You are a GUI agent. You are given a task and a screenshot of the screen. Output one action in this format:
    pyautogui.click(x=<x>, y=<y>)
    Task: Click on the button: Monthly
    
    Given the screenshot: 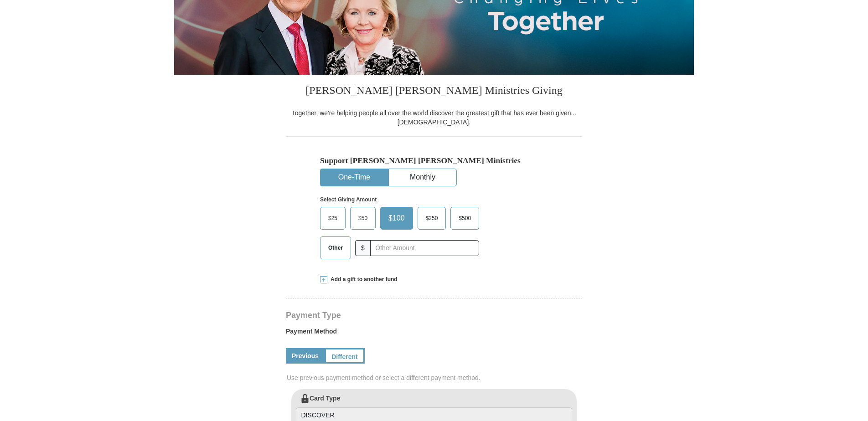 What is the action you would take?
    pyautogui.click(x=423, y=177)
    